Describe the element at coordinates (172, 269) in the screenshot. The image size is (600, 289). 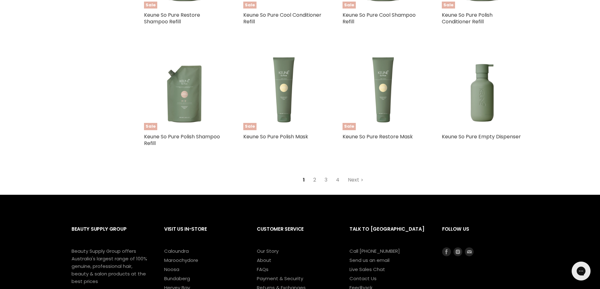
I see `a: Noosa` at that location.